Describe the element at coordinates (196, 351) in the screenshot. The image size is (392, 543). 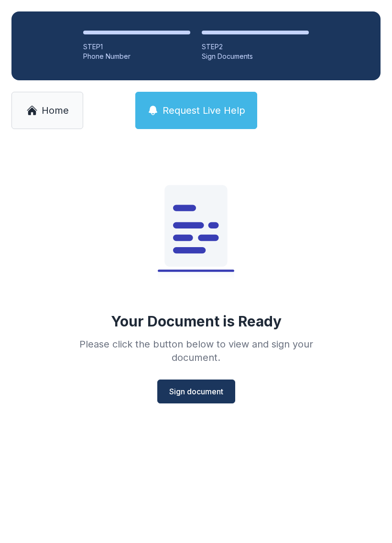
I see `div: Please click the button below to view and sign your document.` at that location.